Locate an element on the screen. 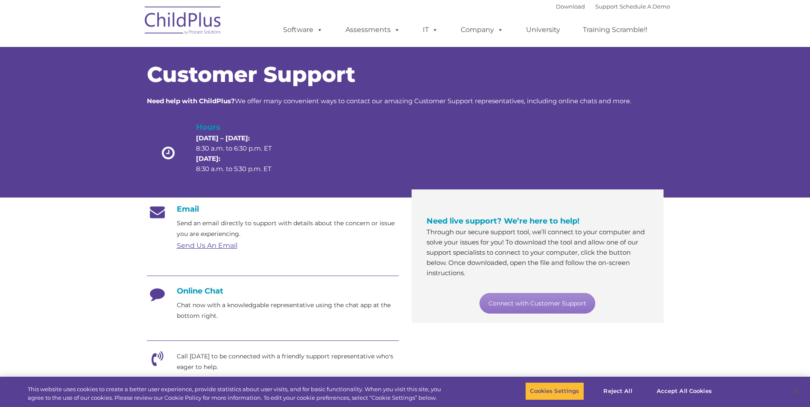 The width and height of the screenshot is (810, 407). p: 8:30 a.m. to 6:30 p.m. ET 8:30 a.m. to 5:30 p.m. ET is located at coordinates (241, 154).